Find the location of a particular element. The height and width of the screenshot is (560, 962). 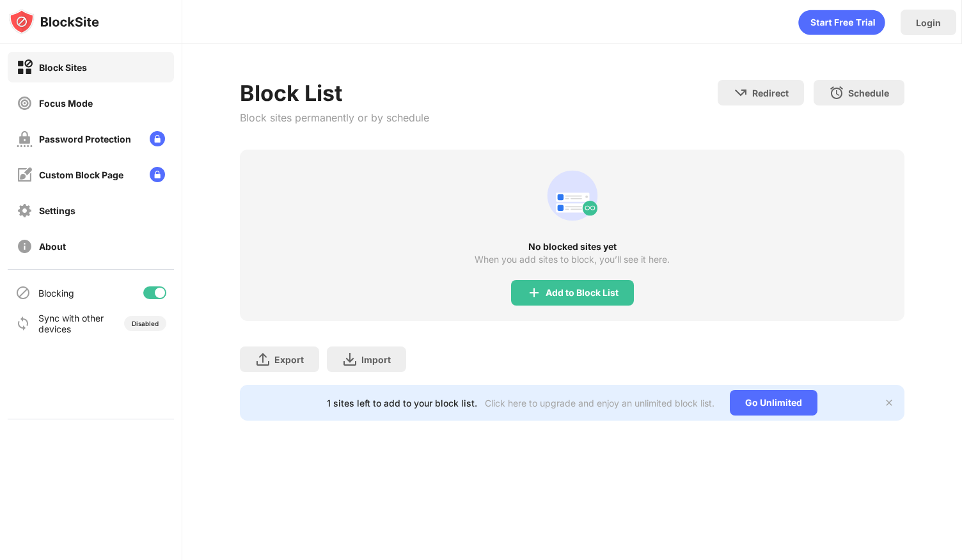

div: Block sites permanently or by schedule is located at coordinates (335, 117).